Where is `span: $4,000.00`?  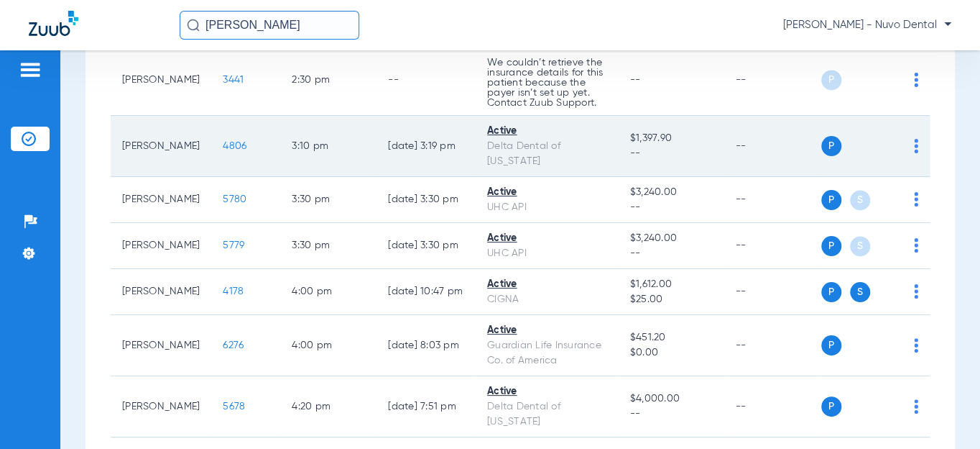
span: $4,000.00 is located at coordinates (671, 398).